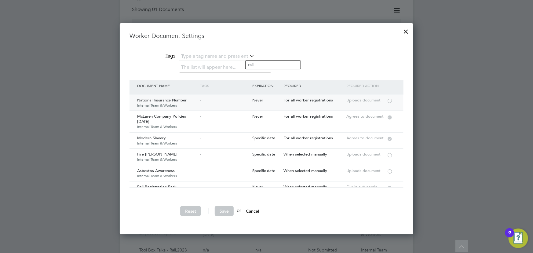 The height and width of the screenshot is (253, 533). What do you see at coordinates (167, 141) in the screenshot?
I see `div: Modern Slavery` at bounding box center [167, 141].